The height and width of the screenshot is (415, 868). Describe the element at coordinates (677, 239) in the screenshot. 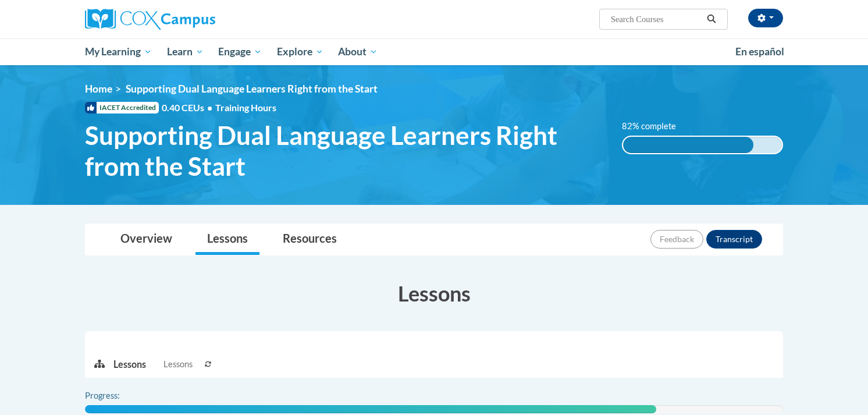

I see `button: Feedback` at that location.